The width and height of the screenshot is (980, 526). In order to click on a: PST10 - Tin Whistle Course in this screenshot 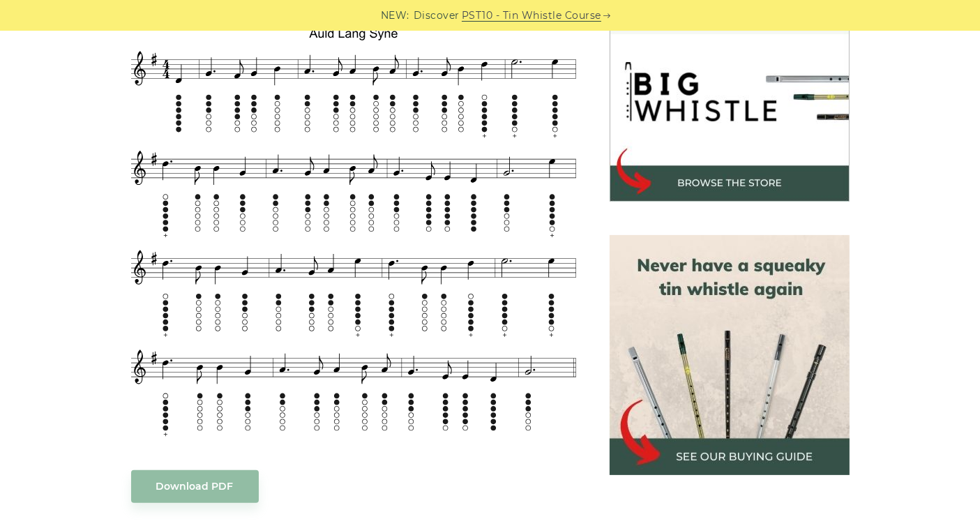, I will do `click(532, 15)`.